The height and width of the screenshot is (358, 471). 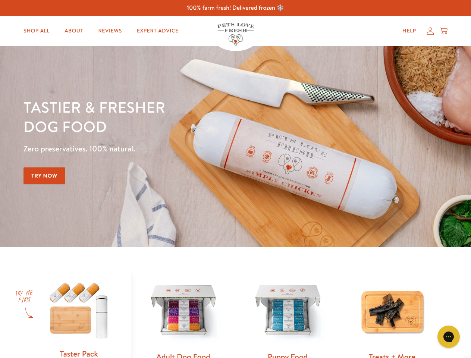 I want to click on a: Shop All, so click(x=37, y=31).